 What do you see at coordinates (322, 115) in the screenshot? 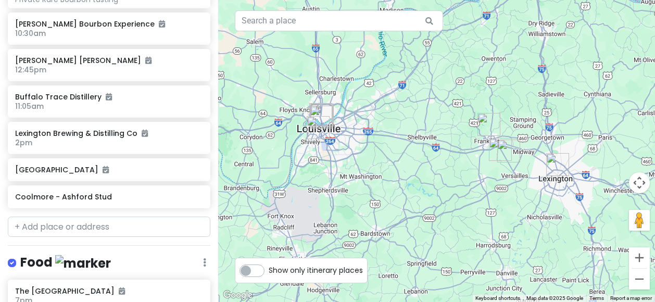
I see `div: Old Forester Distilling Co.` at bounding box center [322, 115].